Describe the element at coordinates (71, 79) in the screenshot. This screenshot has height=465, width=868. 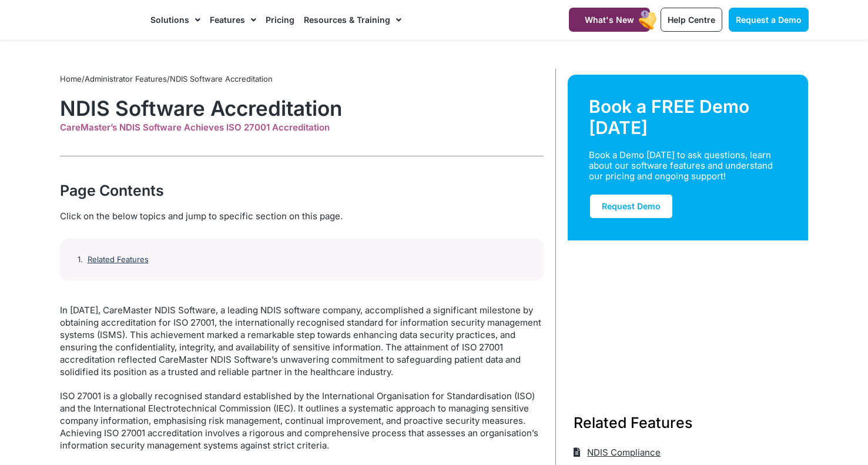
I see `a: Home` at that location.